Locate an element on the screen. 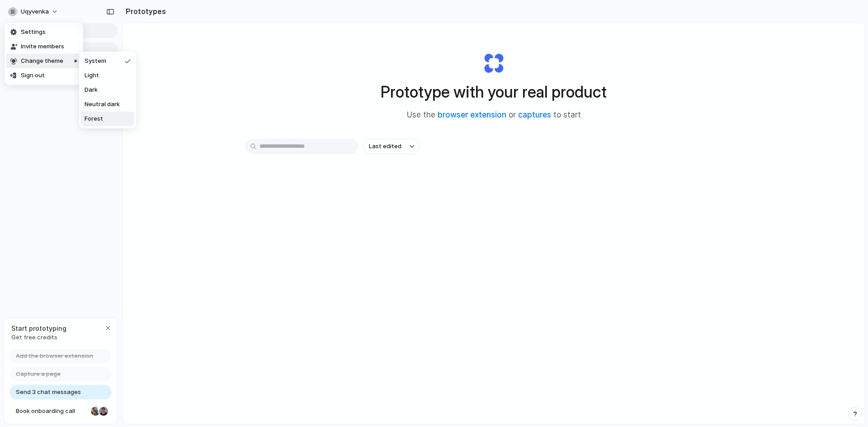  span: Change theme is located at coordinates (42, 61).